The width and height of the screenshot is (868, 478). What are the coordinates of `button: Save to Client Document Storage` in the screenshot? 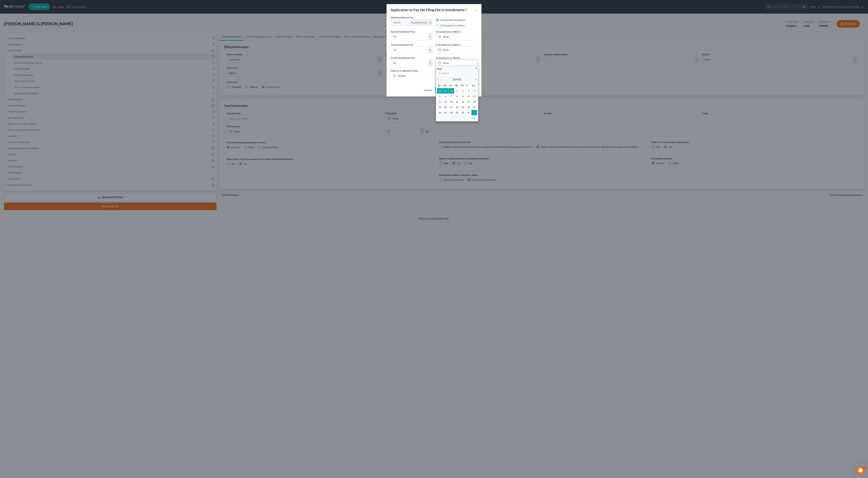 It's located at (457, 90).